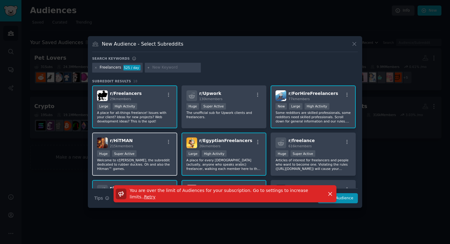 This screenshot has height=244, width=450. What do you see at coordinates (120, 99) in the screenshot?
I see `span: 29k members` at bounding box center [120, 99].